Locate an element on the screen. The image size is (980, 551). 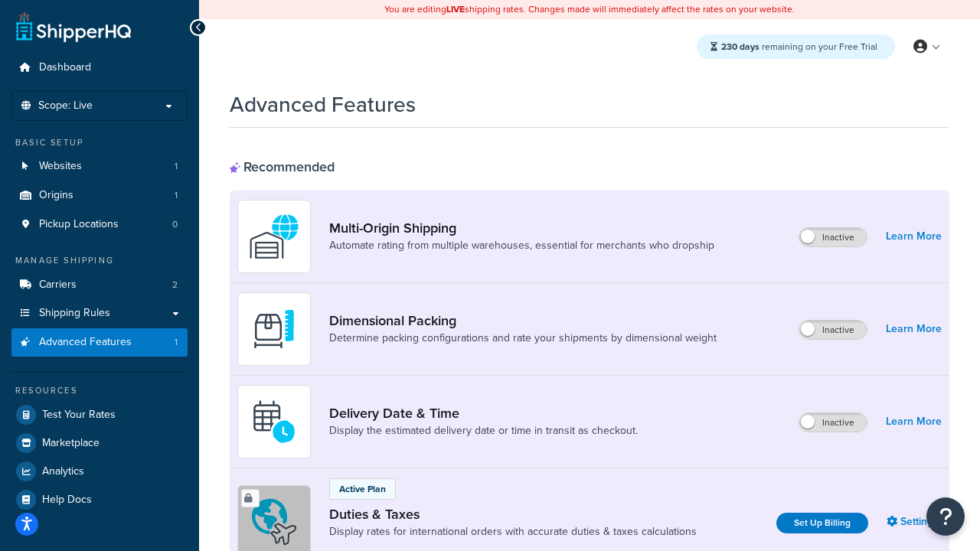
a: Shipping Rules is located at coordinates (99, 313).